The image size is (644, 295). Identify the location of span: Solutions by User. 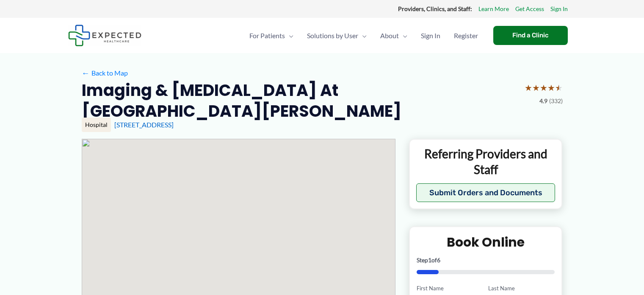
(333, 36).